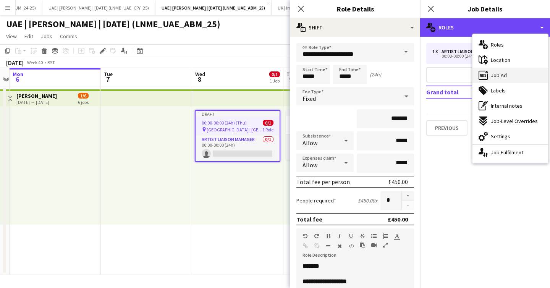  Describe the element at coordinates (500, 136) in the screenshot. I see `span: Settings` at that location.